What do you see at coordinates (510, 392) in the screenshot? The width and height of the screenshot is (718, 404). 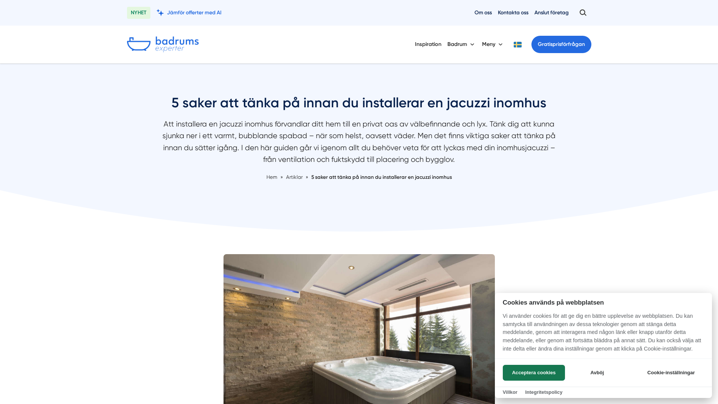 I see `a: Villkor` at bounding box center [510, 392].